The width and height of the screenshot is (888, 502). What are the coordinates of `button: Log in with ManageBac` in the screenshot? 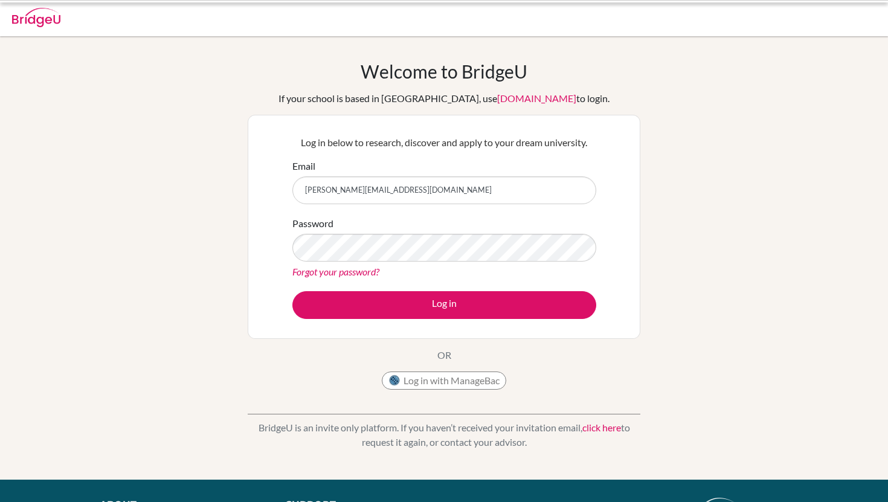 It's located at (444, 381).